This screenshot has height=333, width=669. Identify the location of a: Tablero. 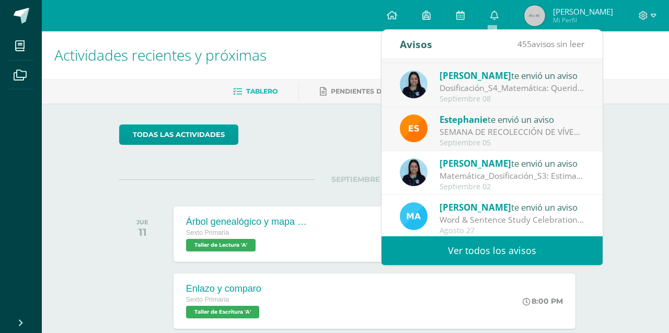
(255, 92).